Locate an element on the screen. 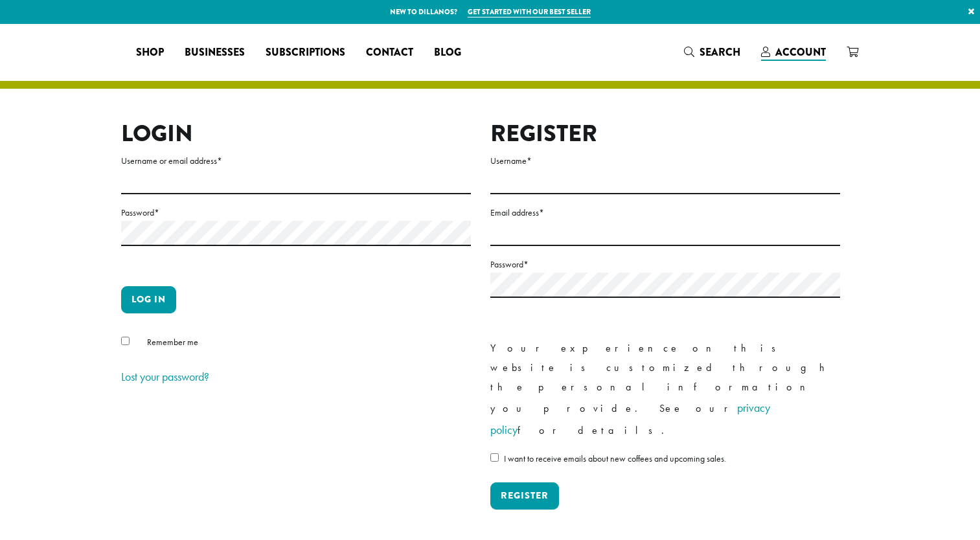  span: Shop is located at coordinates (150, 53).